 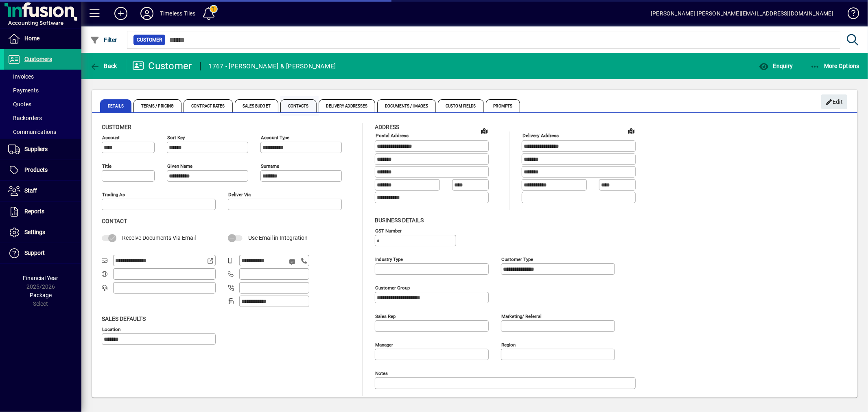 What do you see at coordinates (776, 66) in the screenshot?
I see `span: Enquiry` at bounding box center [776, 66].